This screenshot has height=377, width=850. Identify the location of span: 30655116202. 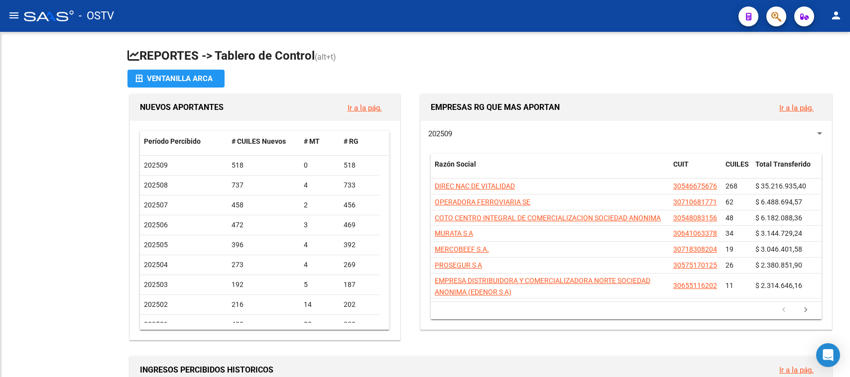
(695, 286).